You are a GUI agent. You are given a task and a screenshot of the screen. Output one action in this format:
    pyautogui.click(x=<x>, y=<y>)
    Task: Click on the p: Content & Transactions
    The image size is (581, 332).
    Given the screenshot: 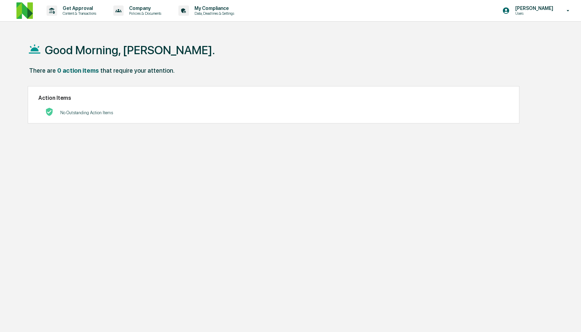 What is the action you would take?
    pyautogui.click(x=78, y=13)
    